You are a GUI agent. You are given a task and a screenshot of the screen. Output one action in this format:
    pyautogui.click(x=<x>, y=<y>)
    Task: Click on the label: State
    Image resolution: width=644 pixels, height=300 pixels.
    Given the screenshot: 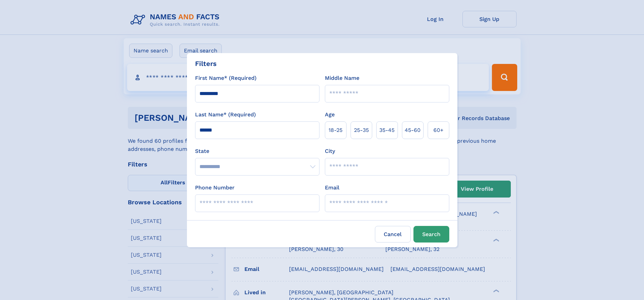 What is the action you would take?
    pyautogui.click(x=257, y=151)
    